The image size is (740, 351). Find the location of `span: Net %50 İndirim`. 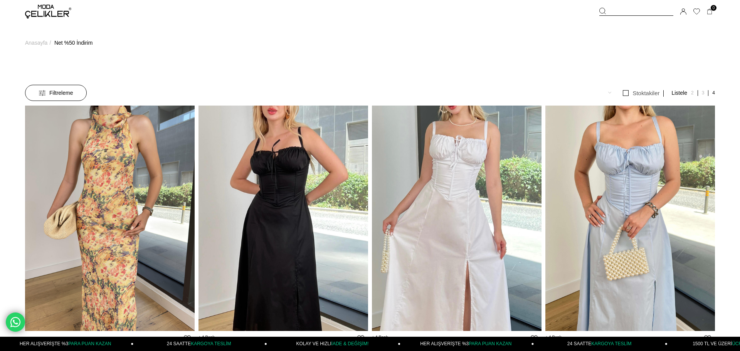

span: Net %50 İndirim is located at coordinates (74, 43).